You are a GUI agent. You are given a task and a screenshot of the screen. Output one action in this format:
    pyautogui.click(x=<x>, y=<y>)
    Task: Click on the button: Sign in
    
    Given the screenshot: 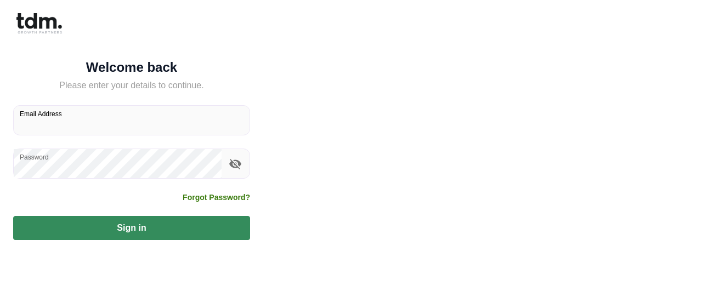 What is the action you would take?
    pyautogui.click(x=132, y=228)
    